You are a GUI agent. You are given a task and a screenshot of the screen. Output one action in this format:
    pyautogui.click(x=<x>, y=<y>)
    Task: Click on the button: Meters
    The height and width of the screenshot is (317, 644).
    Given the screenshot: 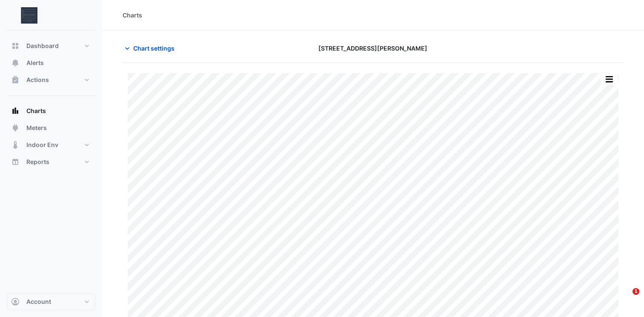 What is the action you would take?
    pyautogui.click(x=51, y=128)
    